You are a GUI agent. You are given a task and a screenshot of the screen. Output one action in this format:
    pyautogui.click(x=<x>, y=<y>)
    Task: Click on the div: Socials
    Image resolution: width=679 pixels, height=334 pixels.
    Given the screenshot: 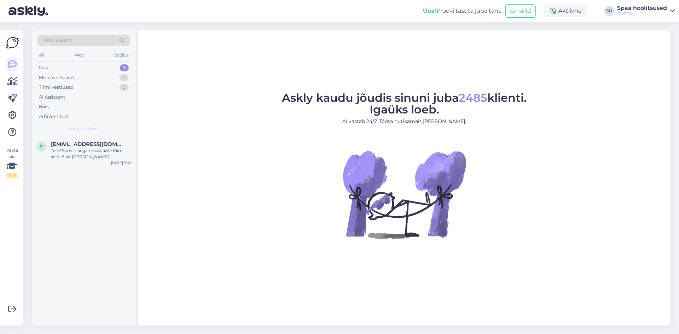 What is the action you would take?
    pyautogui.click(x=121, y=55)
    